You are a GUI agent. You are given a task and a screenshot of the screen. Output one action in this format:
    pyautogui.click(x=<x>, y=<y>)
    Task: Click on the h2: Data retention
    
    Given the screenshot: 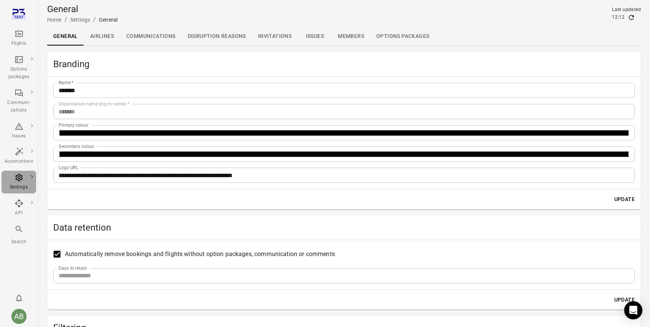 What is the action you would take?
    pyautogui.click(x=344, y=228)
    